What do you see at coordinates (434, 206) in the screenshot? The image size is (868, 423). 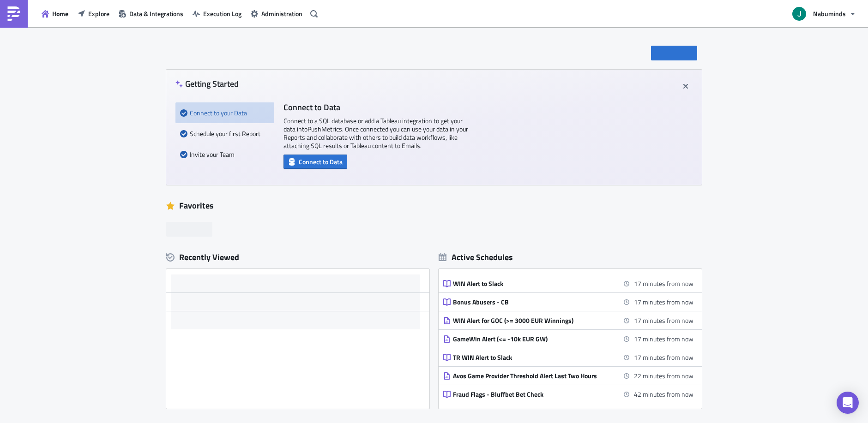 I see `div: Favorites` at bounding box center [434, 206].